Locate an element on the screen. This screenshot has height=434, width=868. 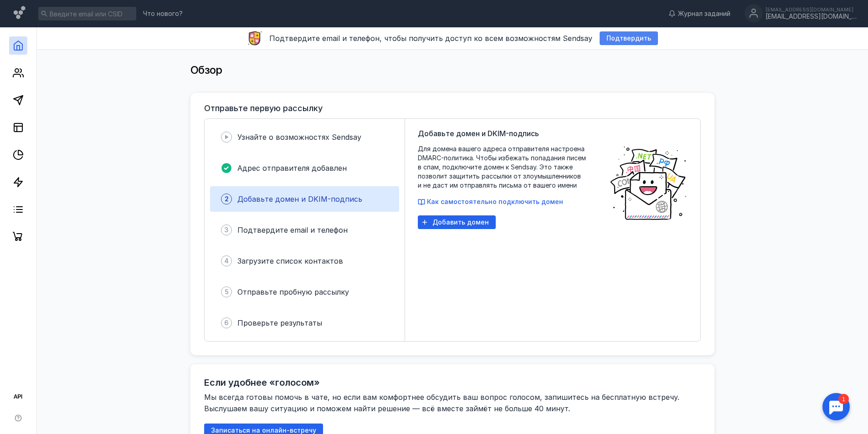
span: 5 is located at coordinates (227, 292).